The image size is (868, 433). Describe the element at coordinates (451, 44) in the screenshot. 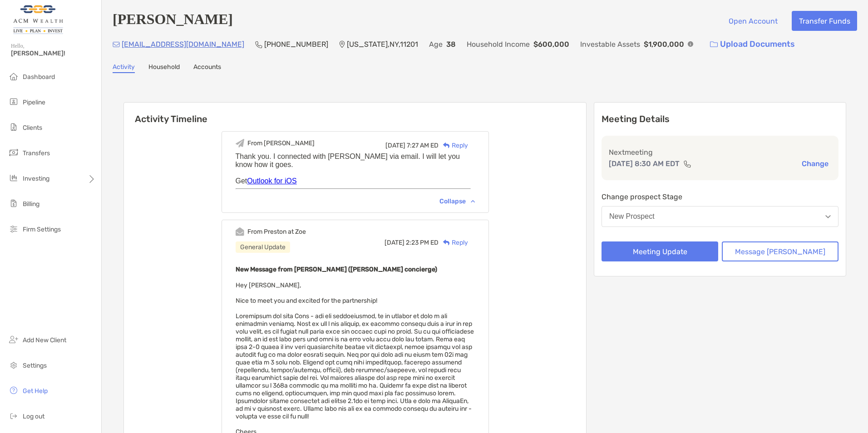

I see `p: 38` at that location.